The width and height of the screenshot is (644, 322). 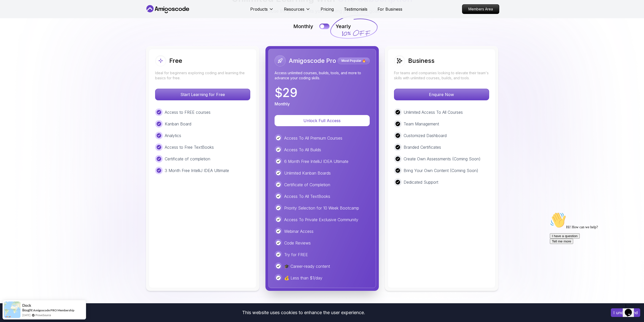 I want to click on p: Customized Dashboard, so click(x=425, y=136).